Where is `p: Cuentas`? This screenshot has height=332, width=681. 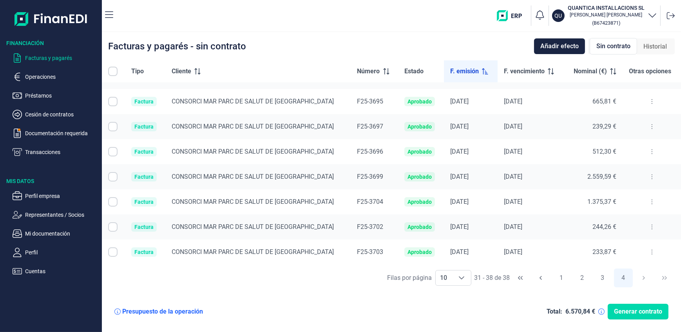 p: Cuentas is located at coordinates (62, 271).